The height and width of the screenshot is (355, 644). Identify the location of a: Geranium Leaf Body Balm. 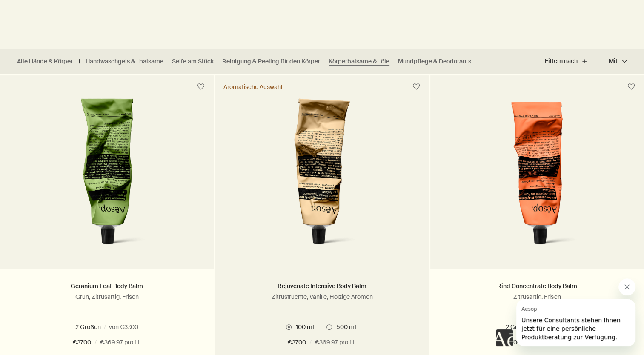
(107, 286).